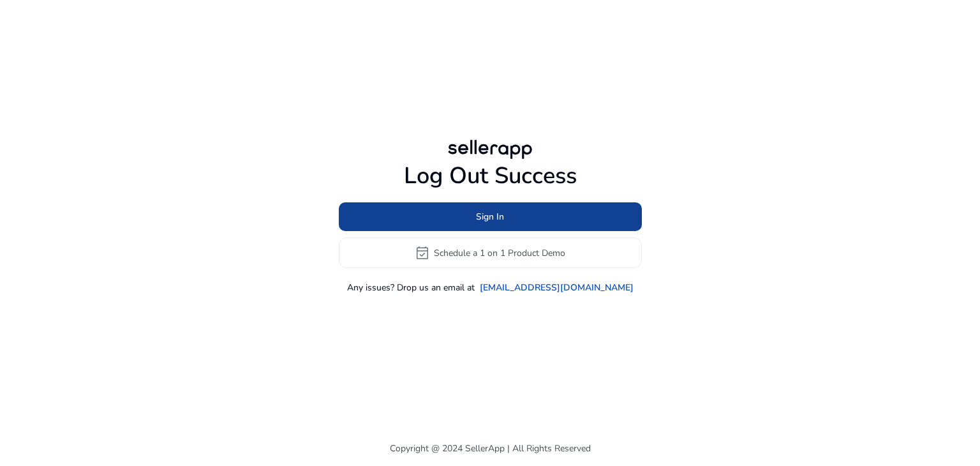 The image size is (980, 466). I want to click on p: Any issues? Drop us an email at, so click(411, 287).